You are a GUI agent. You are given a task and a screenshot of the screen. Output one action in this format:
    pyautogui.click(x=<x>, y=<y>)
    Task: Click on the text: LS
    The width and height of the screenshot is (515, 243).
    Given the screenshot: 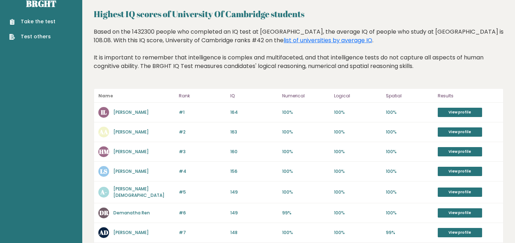 What is the action you would take?
    pyautogui.click(x=104, y=171)
    